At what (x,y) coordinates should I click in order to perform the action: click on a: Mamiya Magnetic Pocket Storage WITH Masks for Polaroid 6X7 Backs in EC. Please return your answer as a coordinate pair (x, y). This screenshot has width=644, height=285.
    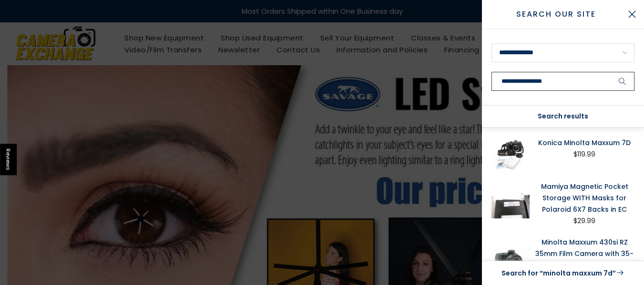
    Looking at the image, I should click on (585, 198).